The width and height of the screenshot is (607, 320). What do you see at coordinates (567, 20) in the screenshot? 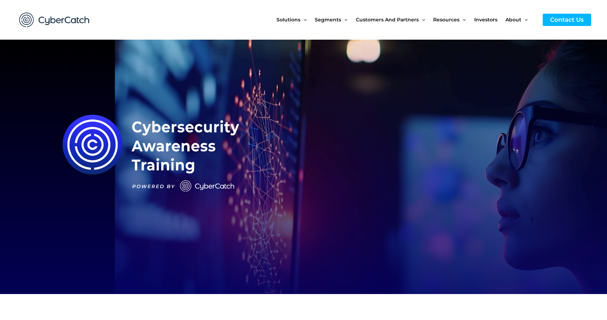
I see `div: Contact Us` at bounding box center [567, 20].